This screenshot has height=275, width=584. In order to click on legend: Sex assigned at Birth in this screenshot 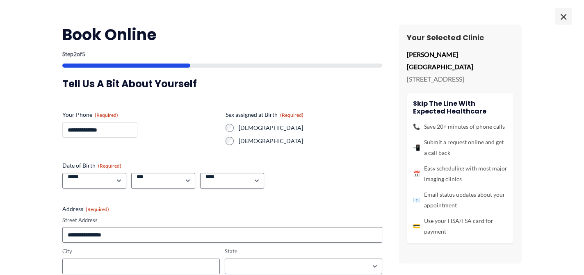, I will do `click(265, 115)`.